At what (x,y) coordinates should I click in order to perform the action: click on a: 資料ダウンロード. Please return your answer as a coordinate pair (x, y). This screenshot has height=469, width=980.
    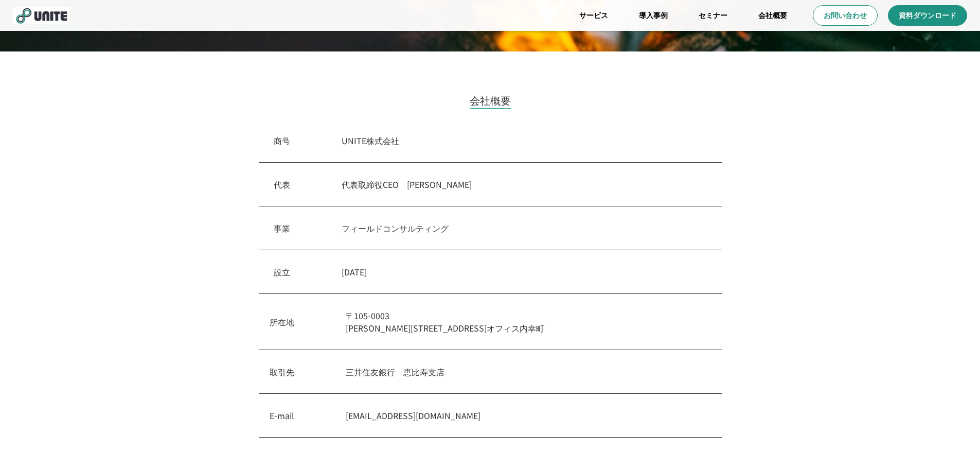
    Looking at the image, I should click on (928, 15).